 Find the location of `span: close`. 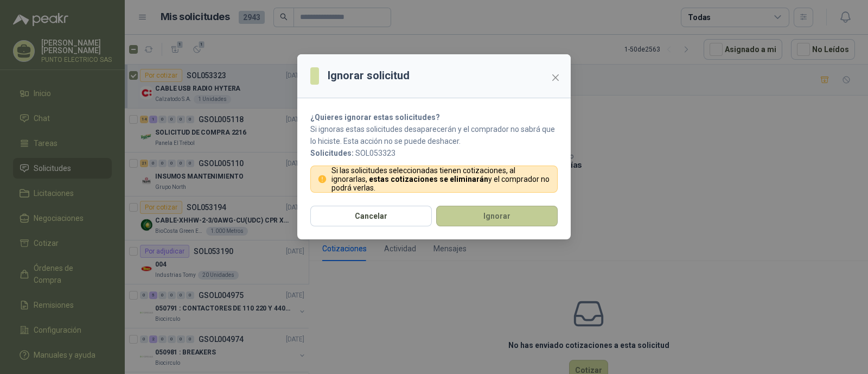

span: close is located at coordinates (556, 77).